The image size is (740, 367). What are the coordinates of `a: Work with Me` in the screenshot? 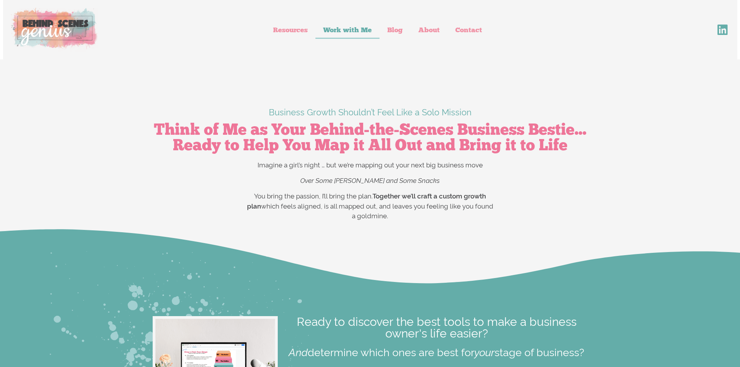 It's located at (347, 30).